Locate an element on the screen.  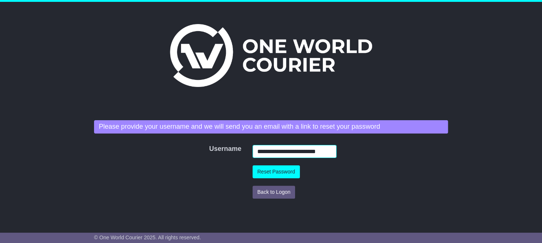
button: Back to Logon is located at coordinates (274, 192).